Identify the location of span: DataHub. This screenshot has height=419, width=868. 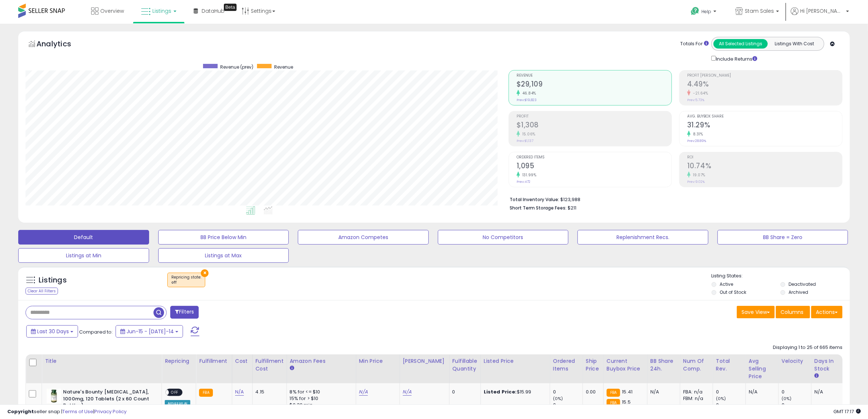
(213, 11).